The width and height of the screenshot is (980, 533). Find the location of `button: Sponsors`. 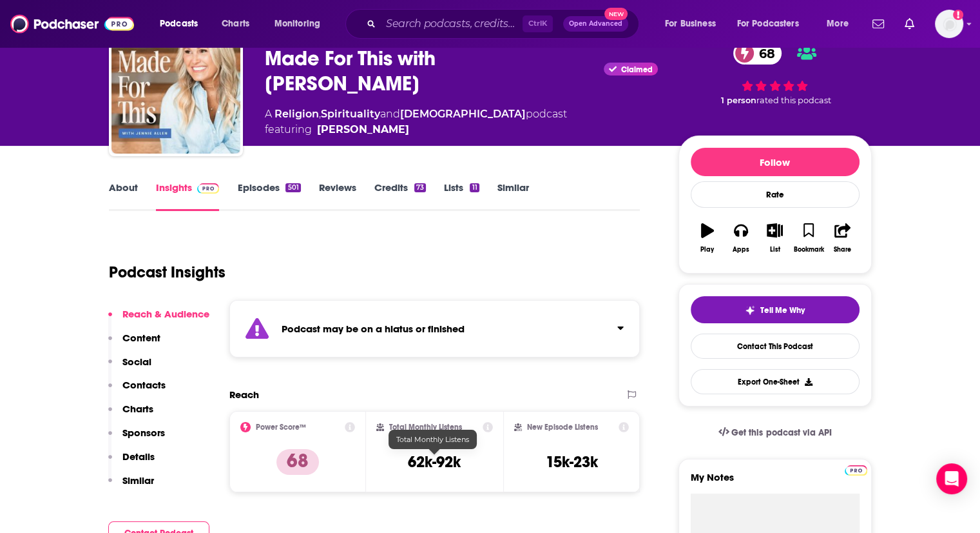

button: Sponsors is located at coordinates (137, 438).